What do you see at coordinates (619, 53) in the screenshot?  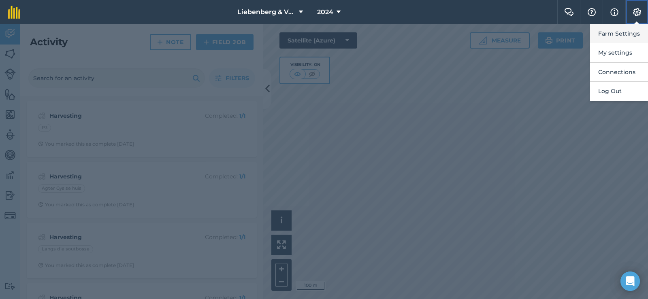 I see `button: My settings` at bounding box center [619, 53].